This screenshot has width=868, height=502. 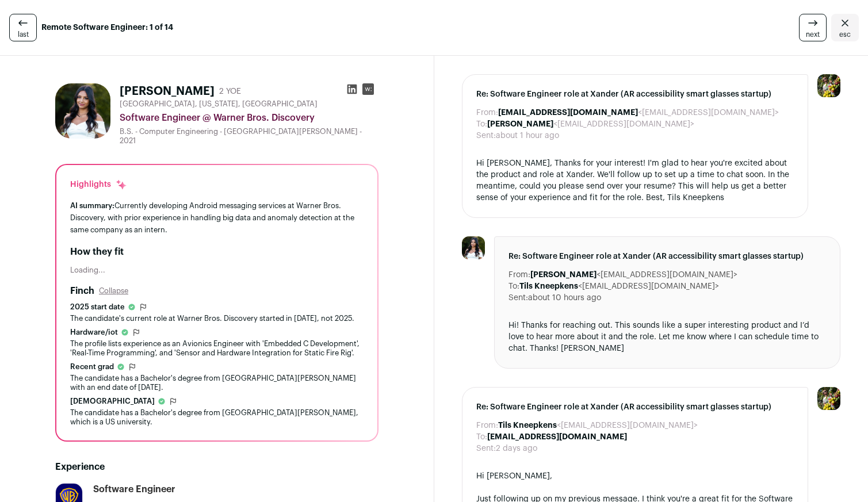 I want to click on div: Currently developing Android messaging services at Warner Bros. Discovery, with prior experience ..., so click(x=217, y=217).